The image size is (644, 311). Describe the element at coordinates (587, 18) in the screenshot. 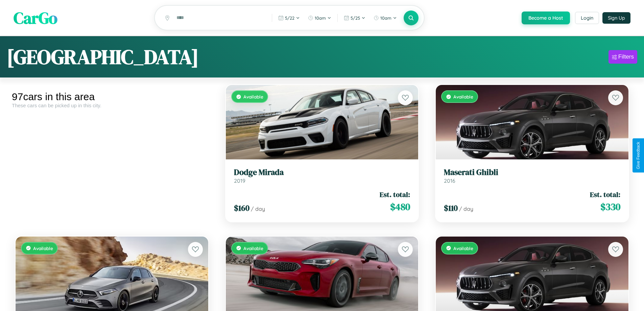

I see `button: Login` at that location.